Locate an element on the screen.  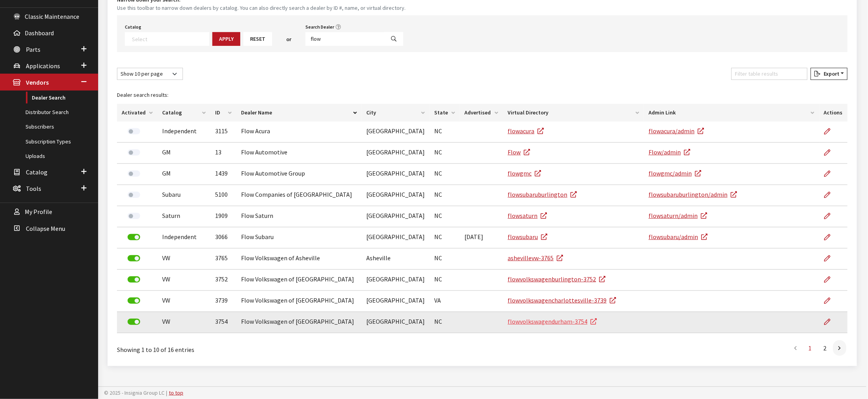
a: flowsubaru/admin is located at coordinates (678, 237).